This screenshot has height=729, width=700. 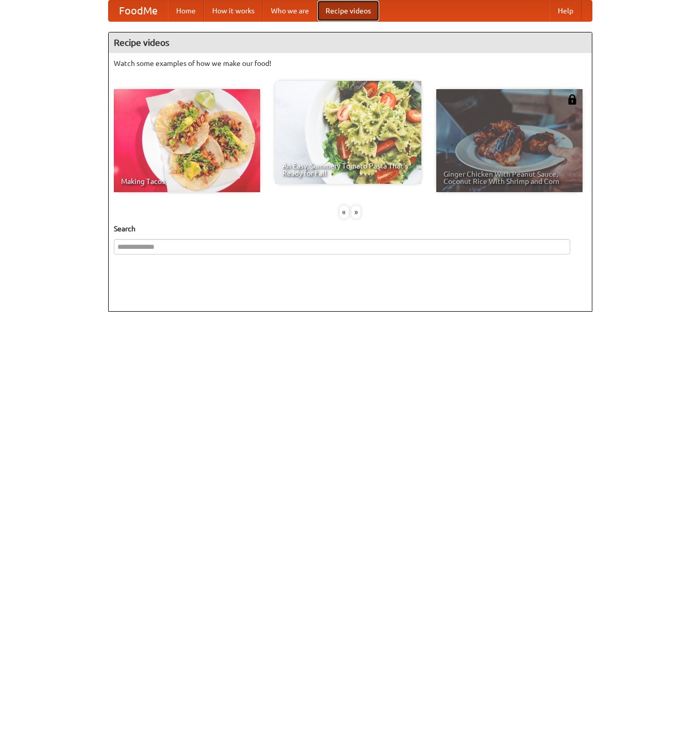 I want to click on img: 483408.png, so click(x=572, y=99).